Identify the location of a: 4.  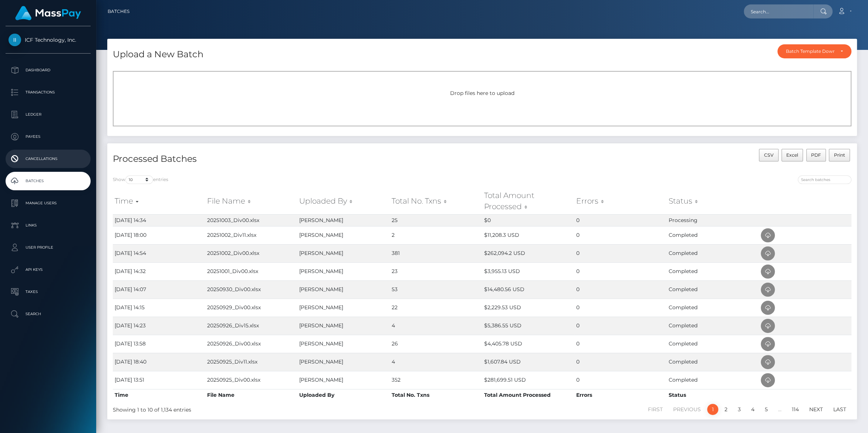
(753, 409).